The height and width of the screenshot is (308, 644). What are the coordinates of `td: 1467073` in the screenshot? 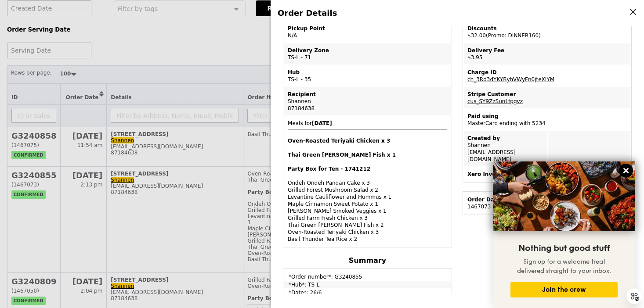 It's located at (547, 203).